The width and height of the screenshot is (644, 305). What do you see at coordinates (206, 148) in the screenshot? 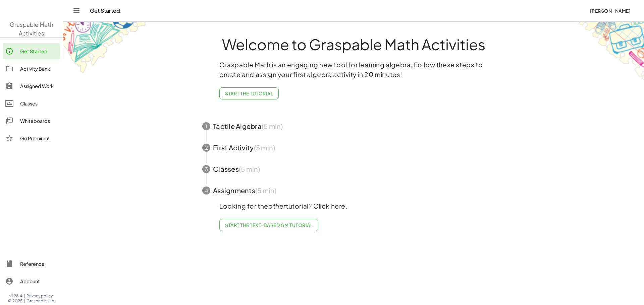
I see `div: 2` at bounding box center [206, 148].